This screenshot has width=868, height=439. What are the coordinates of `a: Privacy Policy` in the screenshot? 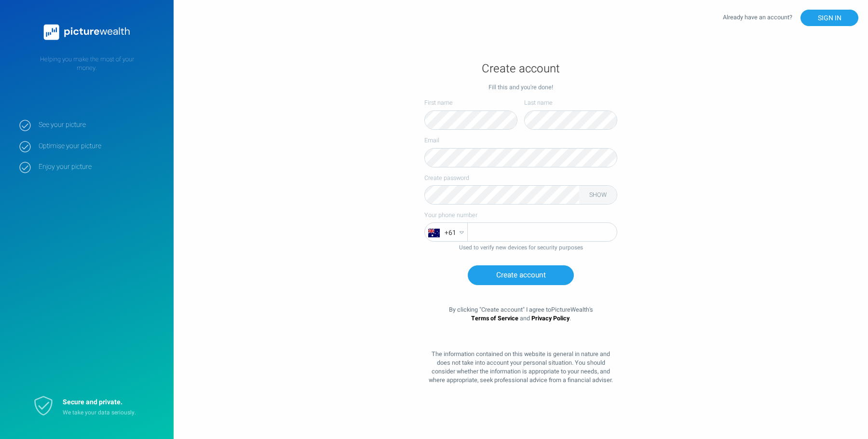 It's located at (550, 319).